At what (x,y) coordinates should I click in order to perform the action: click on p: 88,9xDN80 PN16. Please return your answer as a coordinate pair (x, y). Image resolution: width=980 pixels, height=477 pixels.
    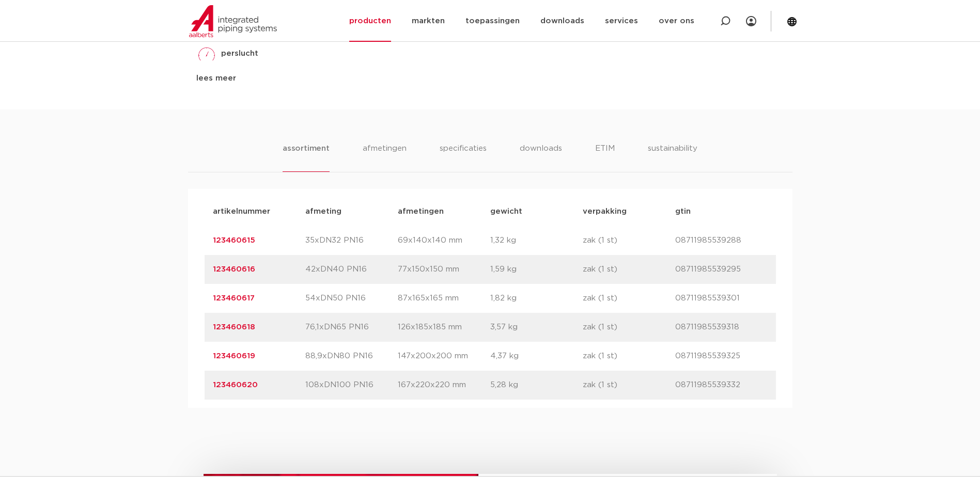
    Looking at the image, I should click on (351, 356).